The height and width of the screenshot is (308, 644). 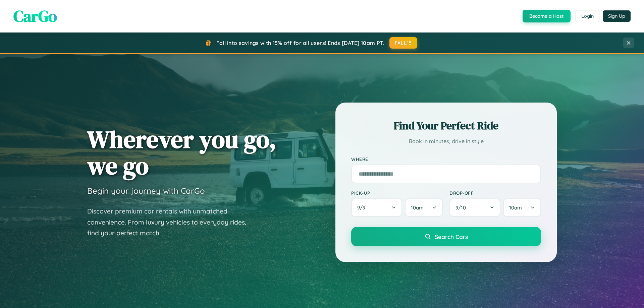 What do you see at coordinates (587, 16) in the screenshot?
I see `button: Login` at bounding box center [587, 16].